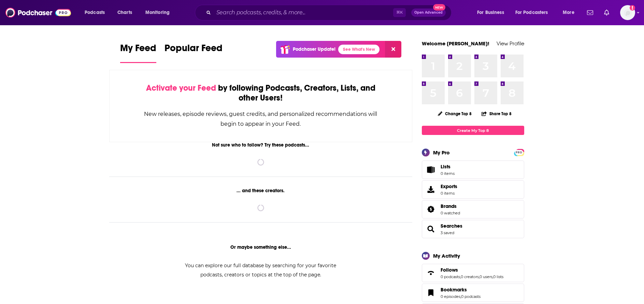  Describe the element at coordinates (519, 152) in the screenshot. I see `span: PRO` at that location.